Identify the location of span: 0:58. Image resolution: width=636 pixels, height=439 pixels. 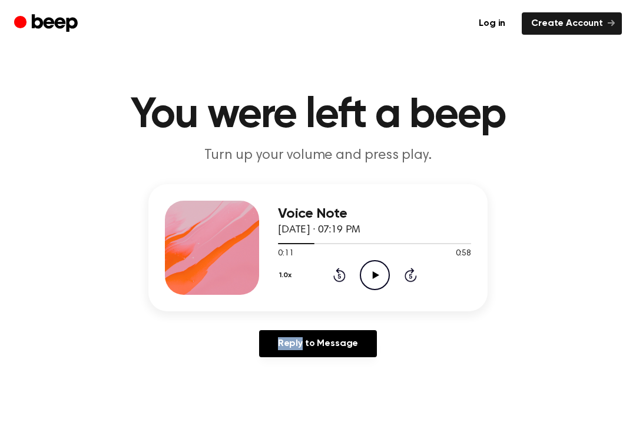
(463, 254).